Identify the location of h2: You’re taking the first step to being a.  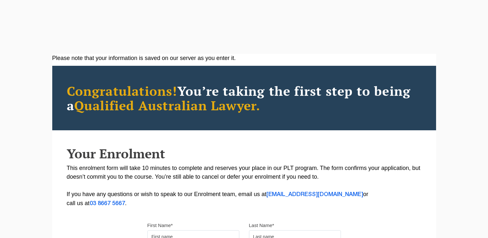
(244, 98).